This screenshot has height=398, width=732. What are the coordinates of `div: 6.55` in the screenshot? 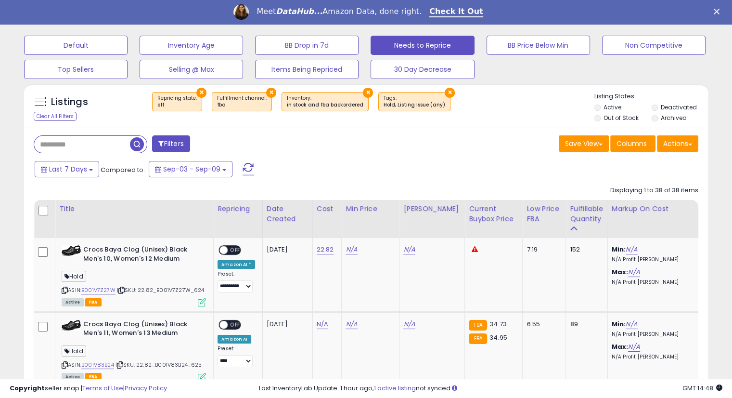 It's located at (543, 324).